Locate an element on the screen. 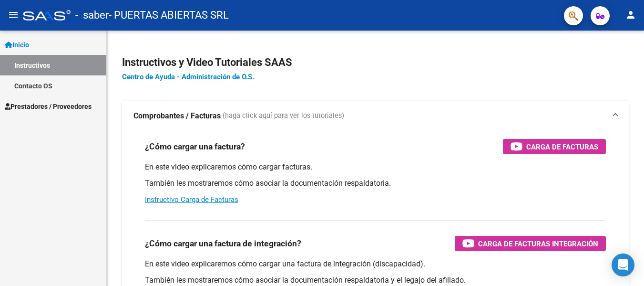 This screenshot has width=644, height=286. a: Centro de Ayuda - Administración de O.S. is located at coordinates (188, 77).